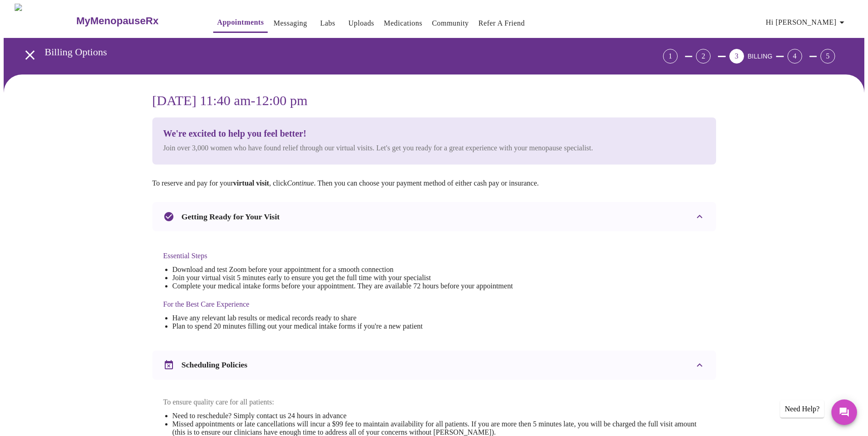 The width and height of the screenshot is (868, 436). I want to click on li: Download and test Zoom before your appointment for a smooth connection, so click(343, 270).